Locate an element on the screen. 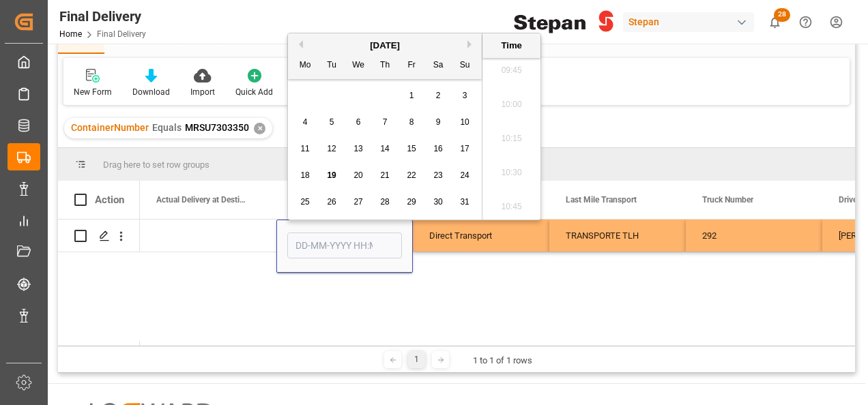 This screenshot has width=868, height=405. div: Choose Saturday, August 2nd, 2025 is located at coordinates (438, 96).